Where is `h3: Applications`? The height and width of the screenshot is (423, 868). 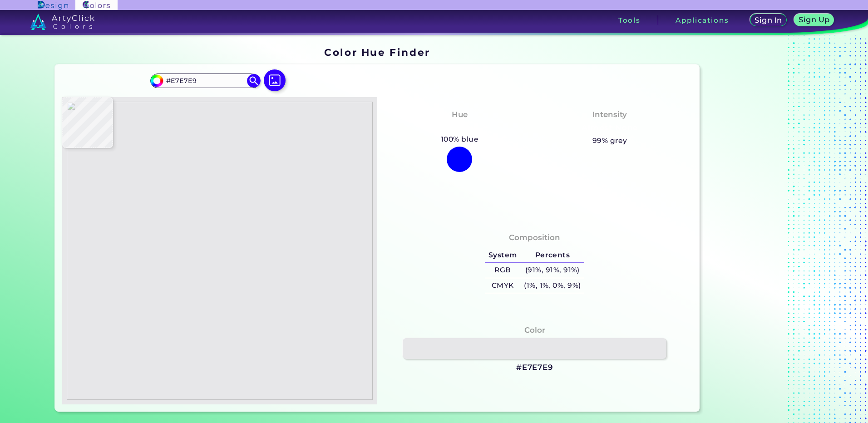
h3: Applications is located at coordinates (702, 20).